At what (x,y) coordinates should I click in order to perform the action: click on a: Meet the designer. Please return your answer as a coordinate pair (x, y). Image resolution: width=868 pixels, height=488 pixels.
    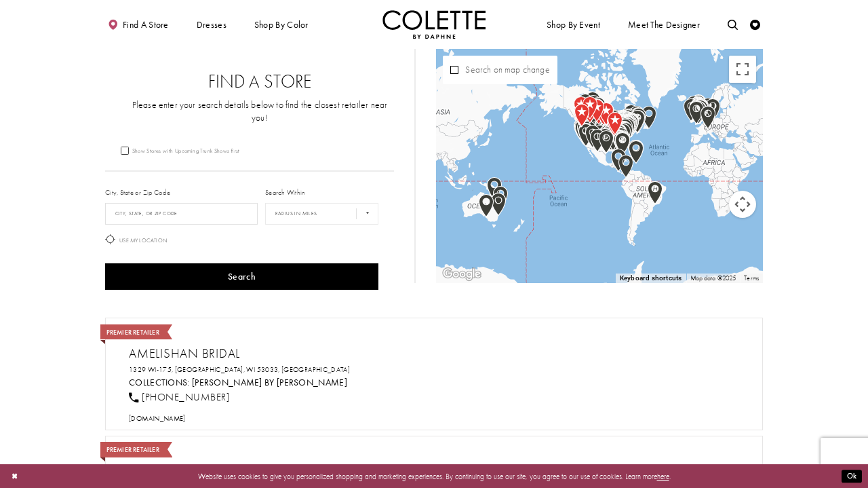
    Looking at the image, I should click on (663, 24).